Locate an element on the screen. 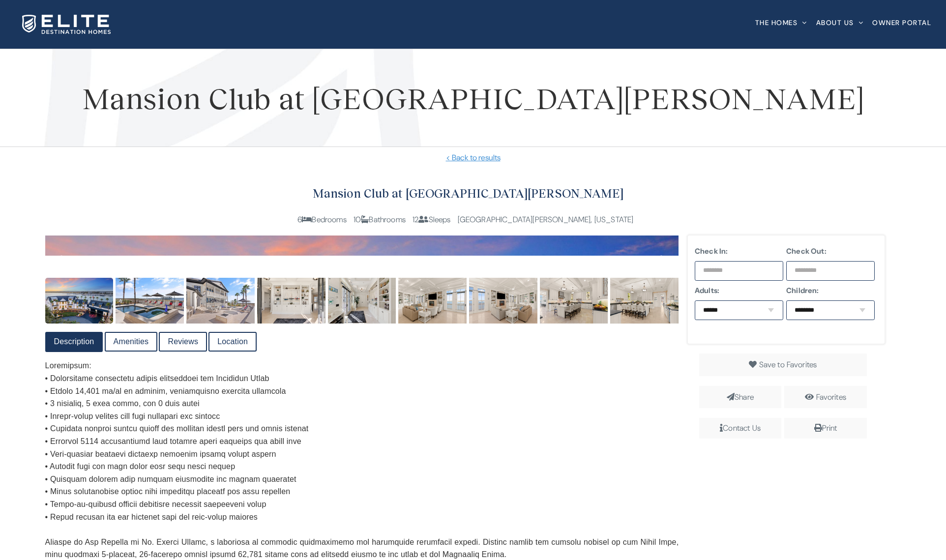 The image size is (946, 560). img: 1fd94c83-1c09-4eb0-a1ae-6b0d4eaa9951 is located at coordinates (79, 300).